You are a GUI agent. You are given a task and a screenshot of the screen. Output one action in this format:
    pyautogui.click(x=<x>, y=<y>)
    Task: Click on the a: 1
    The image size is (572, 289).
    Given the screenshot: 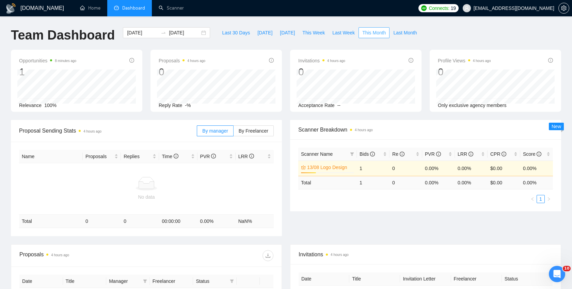 What is the action you would take?
    pyautogui.click(x=541, y=199)
    